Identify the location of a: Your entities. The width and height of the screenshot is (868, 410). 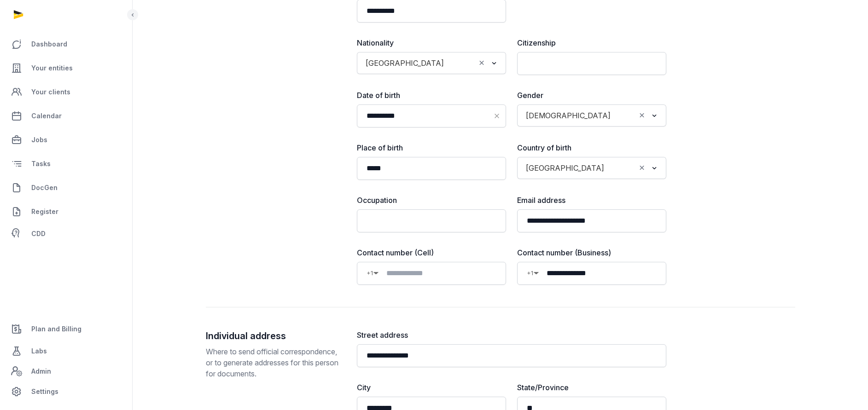
(66, 68).